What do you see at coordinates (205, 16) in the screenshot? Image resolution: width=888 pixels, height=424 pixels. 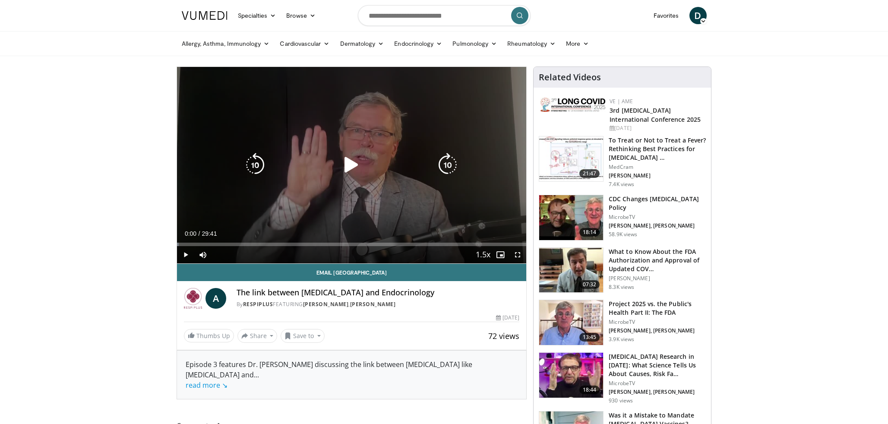 I see `img: VuMedi Logo` at bounding box center [205, 16].